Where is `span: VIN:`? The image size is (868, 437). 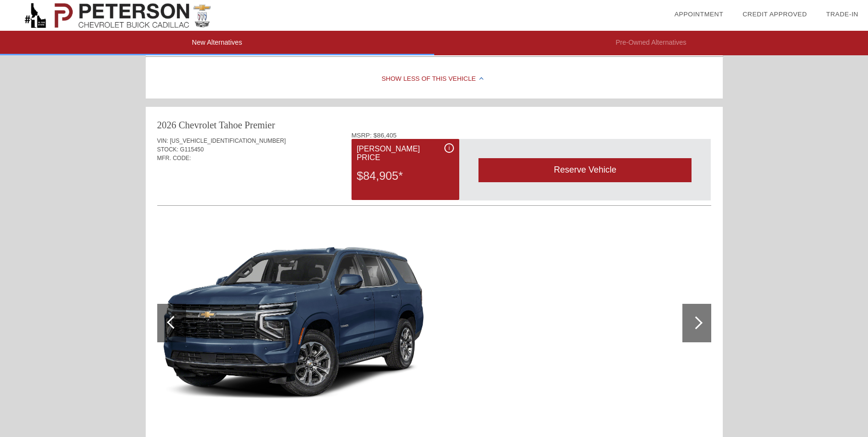 span: VIN: is located at coordinates (163, 141).